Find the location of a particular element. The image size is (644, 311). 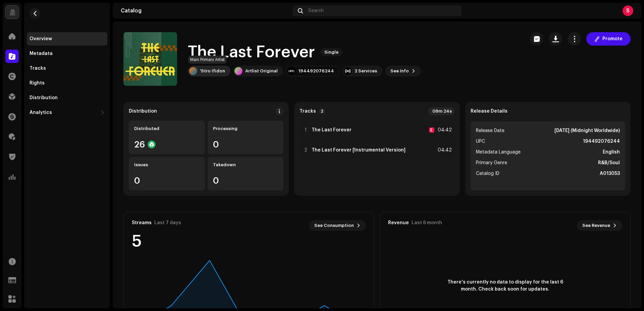

button: Promote is located at coordinates (608, 39).